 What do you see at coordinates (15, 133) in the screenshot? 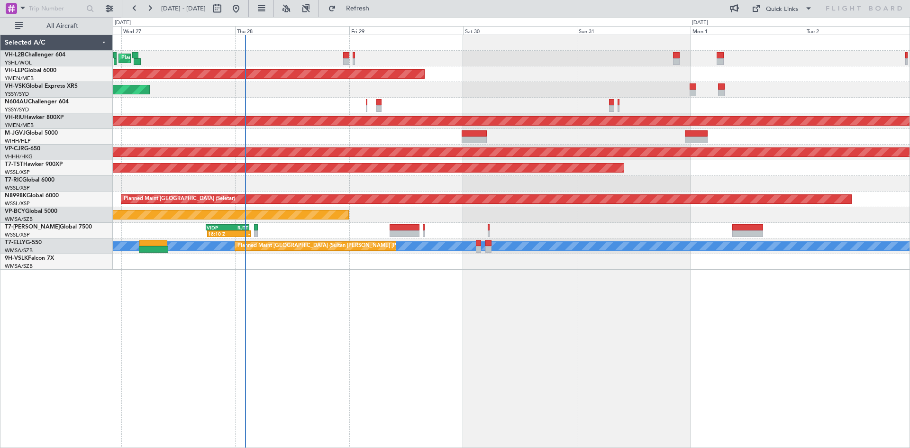
I see `span: M-JGVJ` at bounding box center [15, 133].